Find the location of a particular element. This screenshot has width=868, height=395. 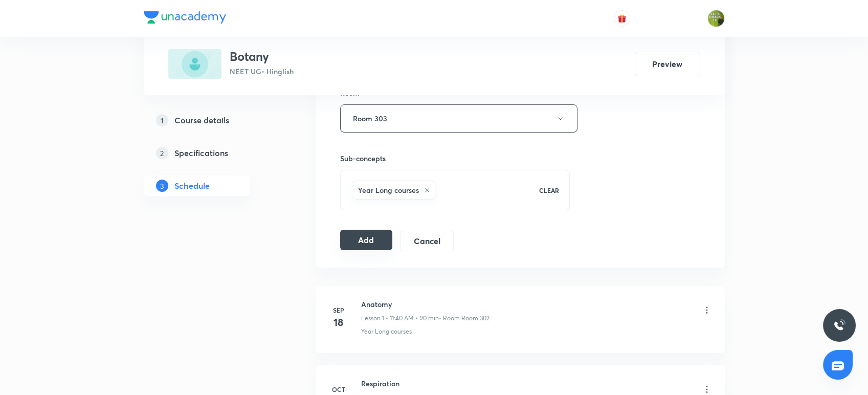

img: Gaurav Uppal is located at coordinates (716, 19).